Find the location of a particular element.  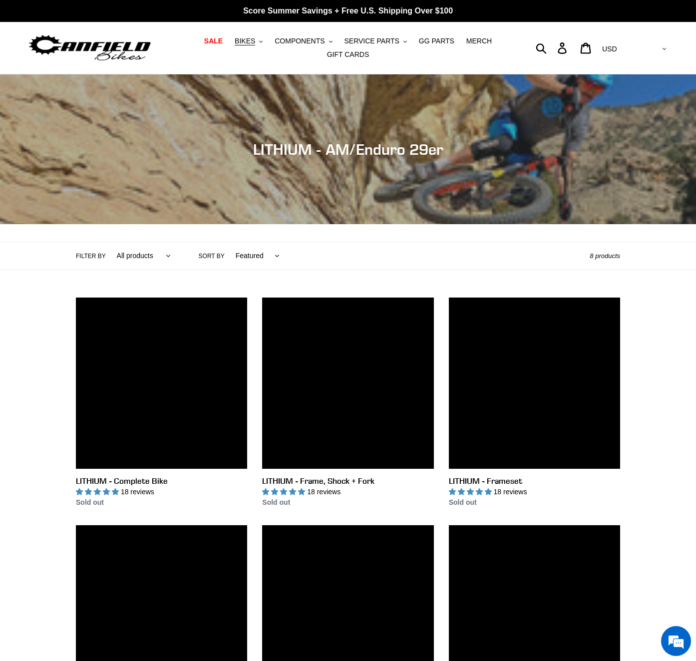

a: GG PARTS is located at coordinates (436, 41).